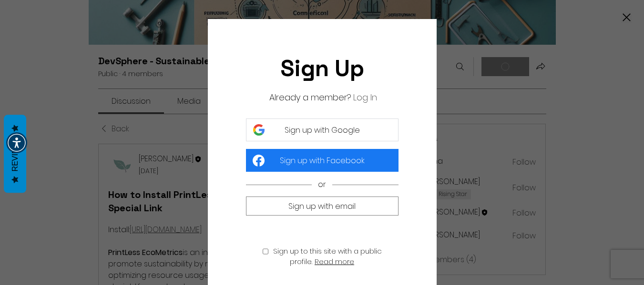  What do you see at coordinates (322, 160) in the screenshot?
I see `span: Sign up with Facebook` at bounding box center [322, 160].